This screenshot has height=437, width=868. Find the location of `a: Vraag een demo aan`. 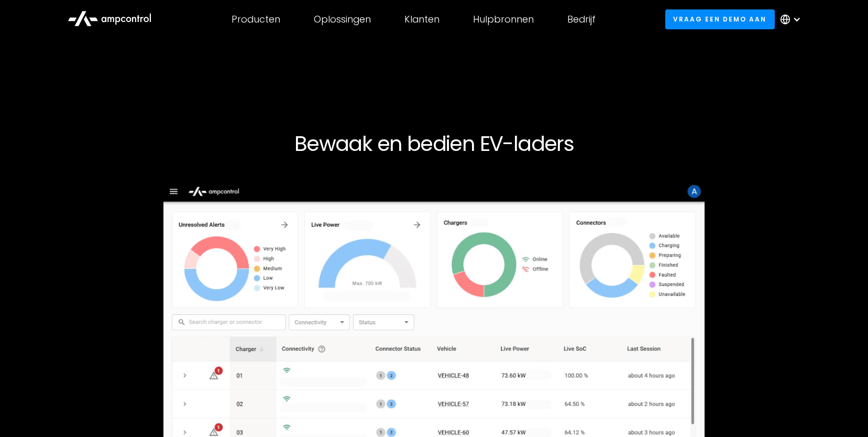

a: Vraag een demo aan is located at coordinates (720, 19).